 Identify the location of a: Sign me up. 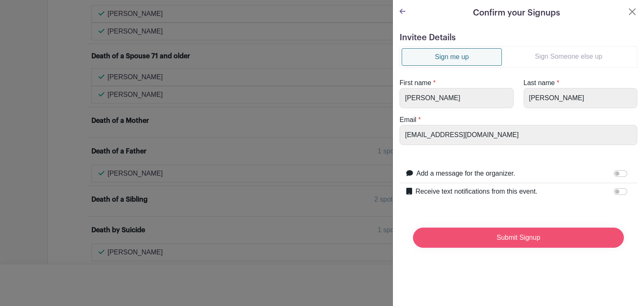
(452, 57).